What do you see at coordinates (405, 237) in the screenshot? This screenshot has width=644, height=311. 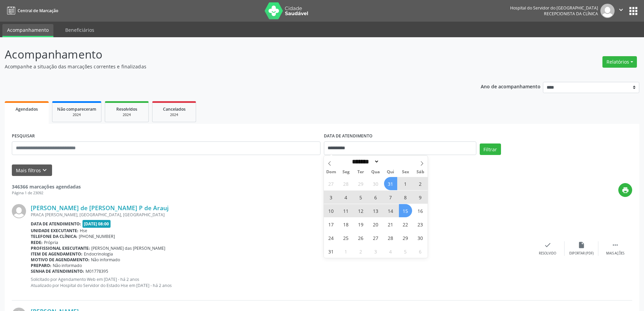 I see `span: Agosto 29, 2025` at bounding box center [405, 237].